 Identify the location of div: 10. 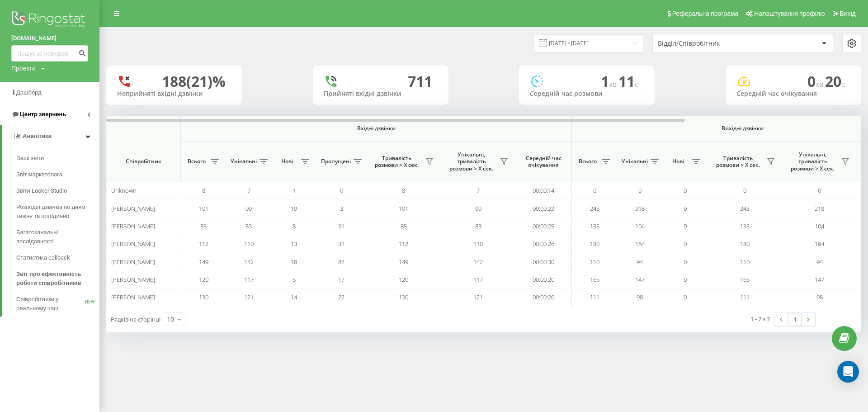
(170, 319).